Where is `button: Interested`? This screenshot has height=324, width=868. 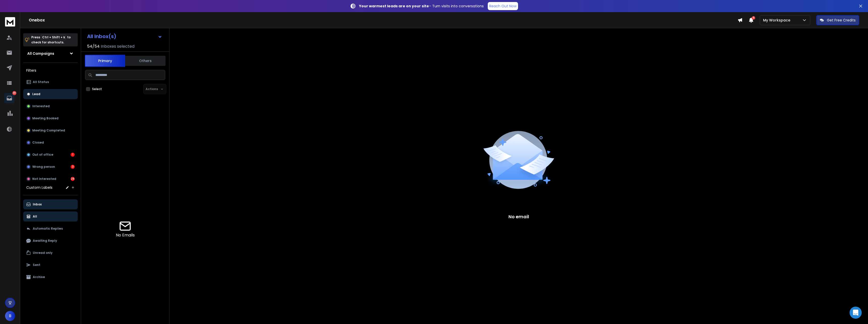 button: Interested is located at coordinates (51, 106).